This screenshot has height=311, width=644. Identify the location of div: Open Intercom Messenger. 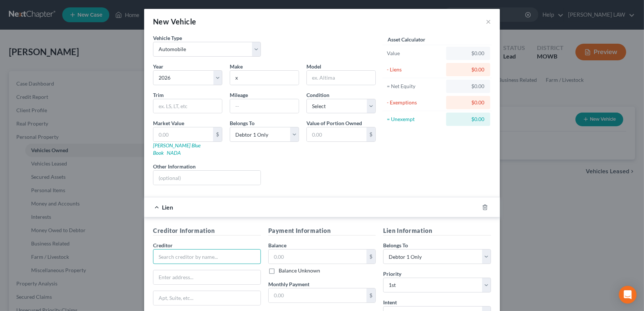
(628, 295).